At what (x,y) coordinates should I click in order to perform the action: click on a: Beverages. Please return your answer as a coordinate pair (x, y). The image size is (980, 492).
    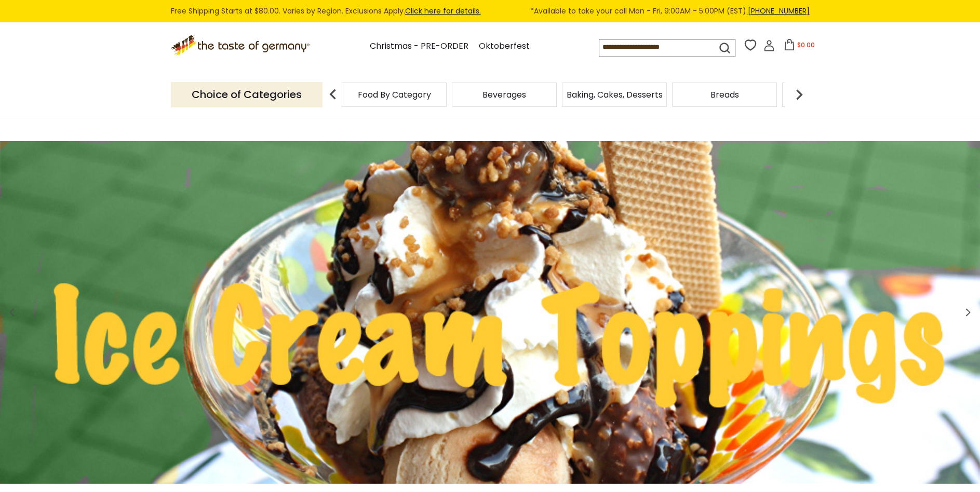
    Looking at the image, I should click on (504, 95).